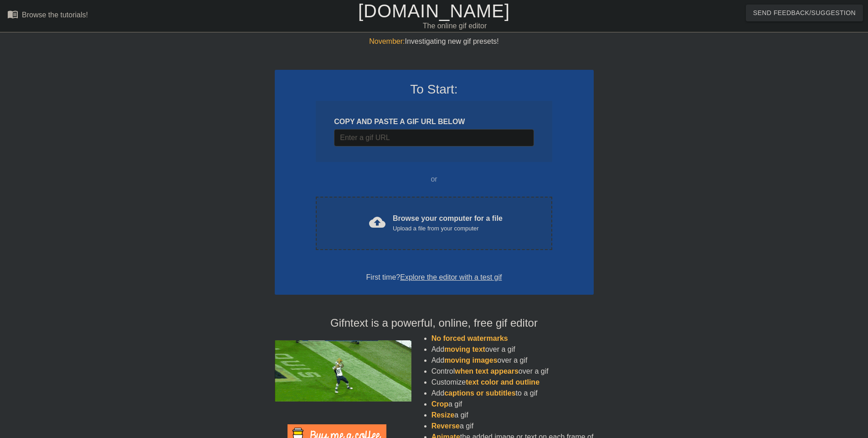 This screenshot has width=868, height=438. Describe the element at coordinates (434, 122) in the screenshot. I see `div: COPY AND PASTE A GIF URL BELOW` at that location.